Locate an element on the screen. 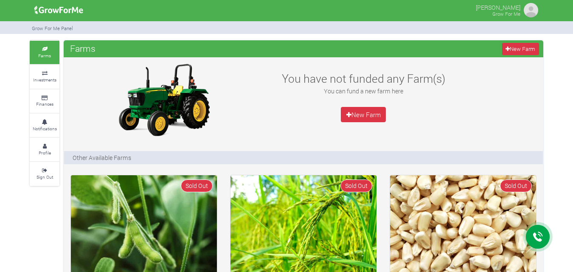  small: Investments is located at coordinates (45, 80).